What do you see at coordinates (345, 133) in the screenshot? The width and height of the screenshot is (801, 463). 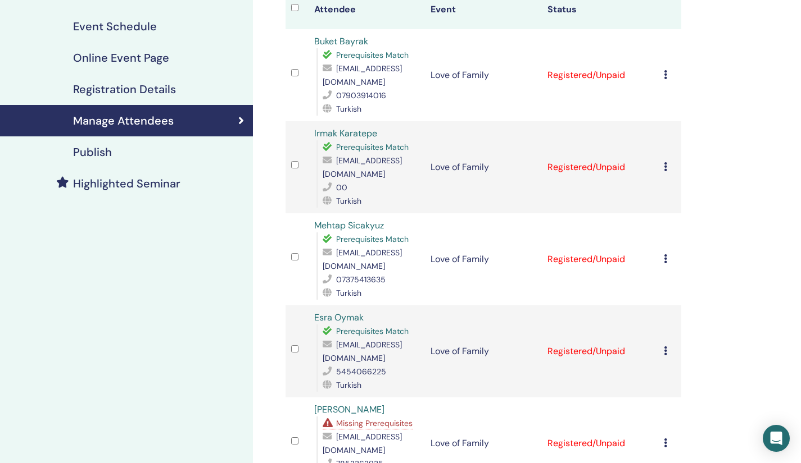 I see `a: Irmak Karatepe` at bounding box center [345, 133].